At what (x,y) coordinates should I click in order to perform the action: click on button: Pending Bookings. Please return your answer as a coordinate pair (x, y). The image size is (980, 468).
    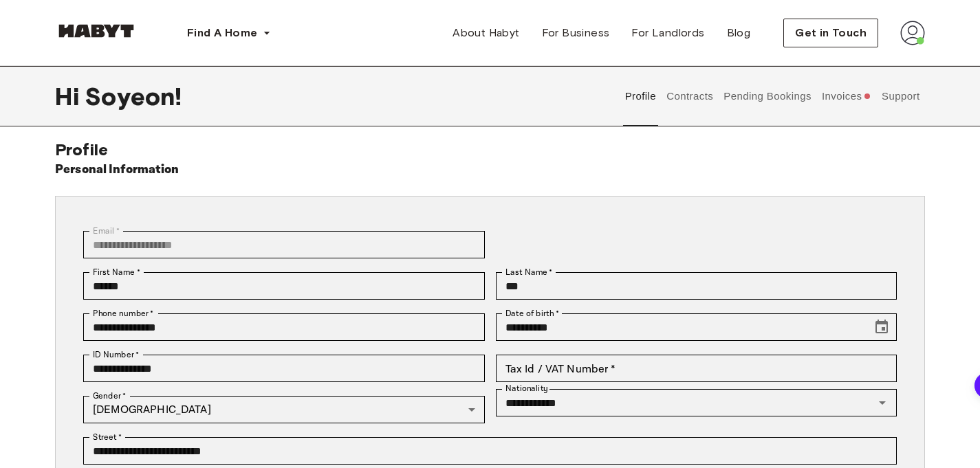
    Looking at the image, I should click on (767, 96).